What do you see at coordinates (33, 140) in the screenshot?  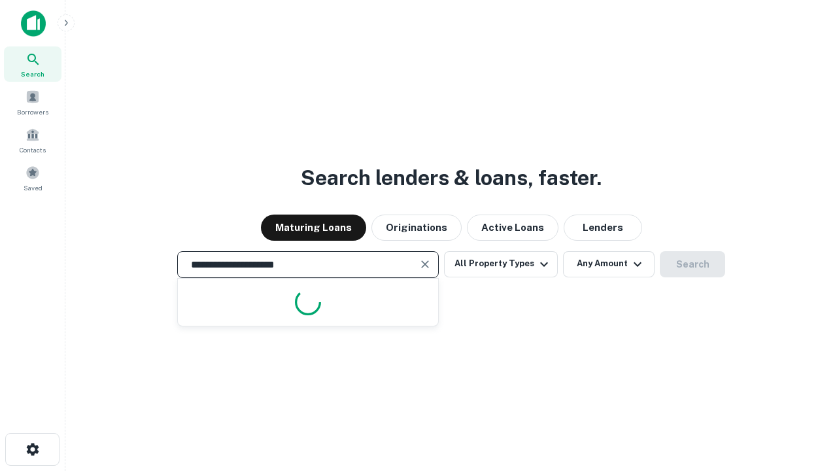 I see `a: Contacts` at bounding box center [33, 140].